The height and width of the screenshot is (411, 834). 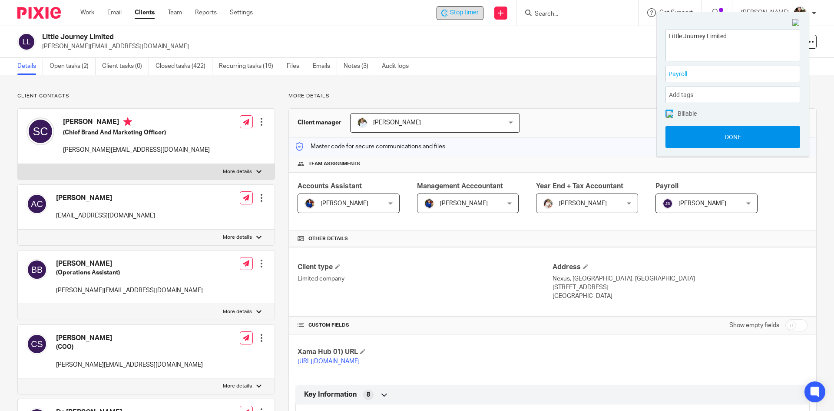 I want to click on input: Search, so click(x=573, y=14).